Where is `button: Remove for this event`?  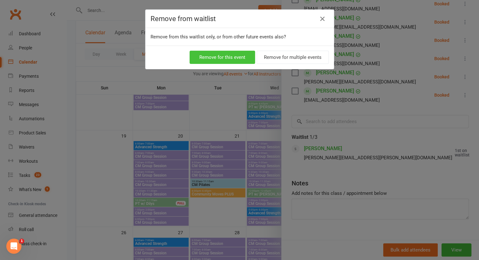
button: Remove for this event is located at coordinates (222, 57).